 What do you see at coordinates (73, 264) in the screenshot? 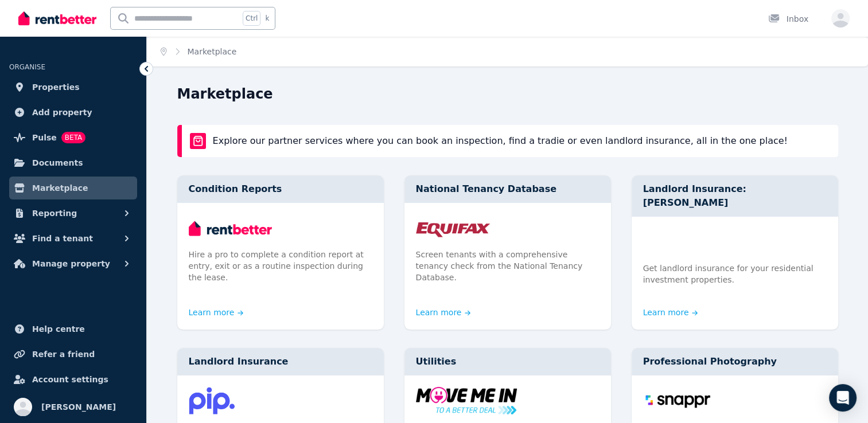
I see `button: Manage property` at bounding box center [73, 264].